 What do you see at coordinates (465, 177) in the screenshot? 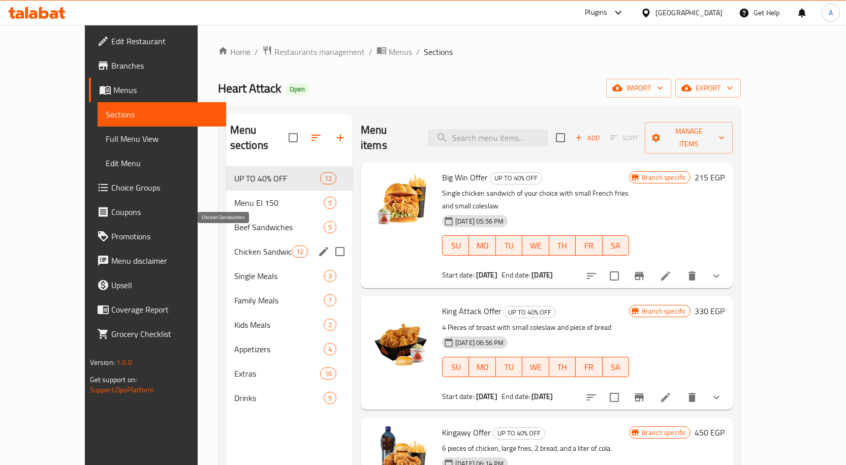
I see `span: Big Win Offer` at bounding box center [465, 177].